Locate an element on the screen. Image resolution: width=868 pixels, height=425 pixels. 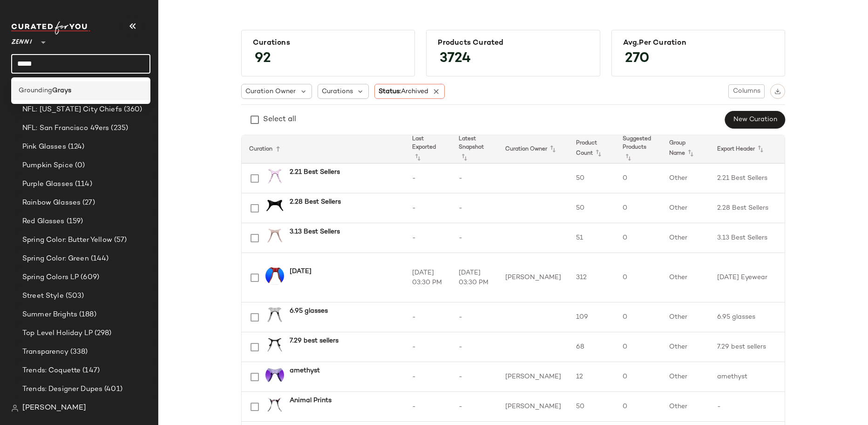
span: (360) is located at coordinates (132, 110).